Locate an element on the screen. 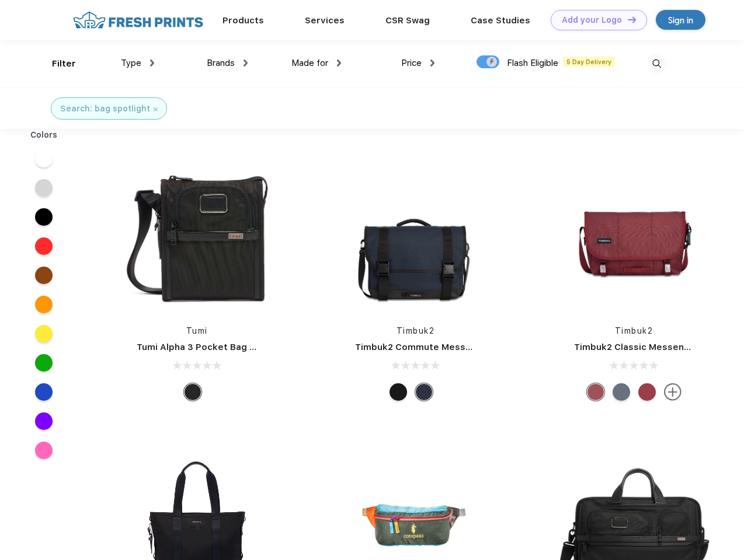  div: Eco Lightbeam is located at coordinates (621, 392).